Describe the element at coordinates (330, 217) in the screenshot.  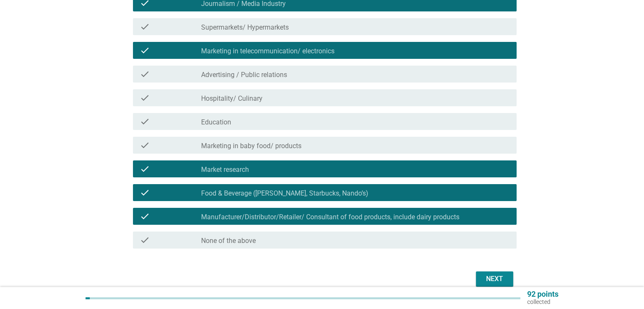
I see `label: Manufacturer/Distributor/Retailer/ Consultant of food products, include dairy products` at that location.